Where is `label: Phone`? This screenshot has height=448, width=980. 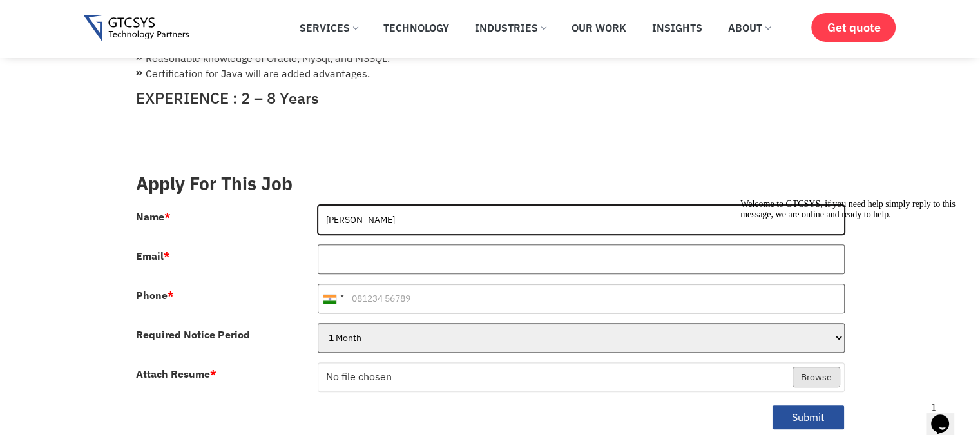 label: Phone is located at coordinates (155, 295).